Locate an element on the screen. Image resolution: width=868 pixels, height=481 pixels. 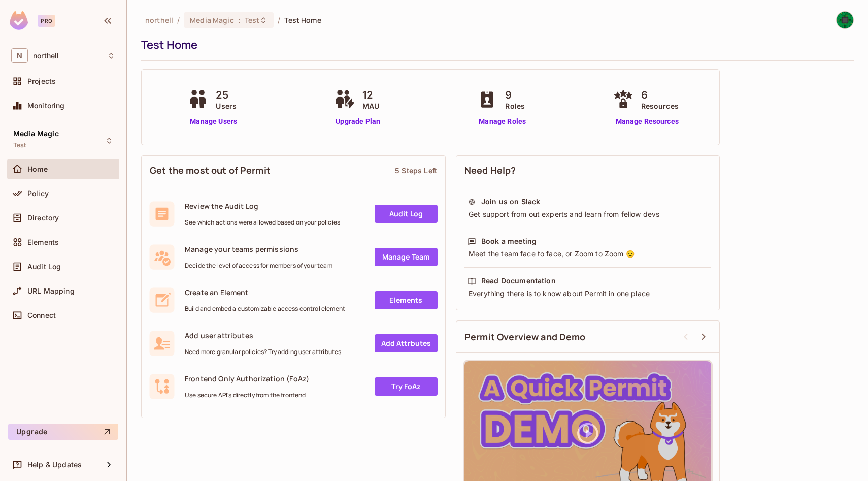
a: Add Attrbutes is located at coordinates (406, 343).